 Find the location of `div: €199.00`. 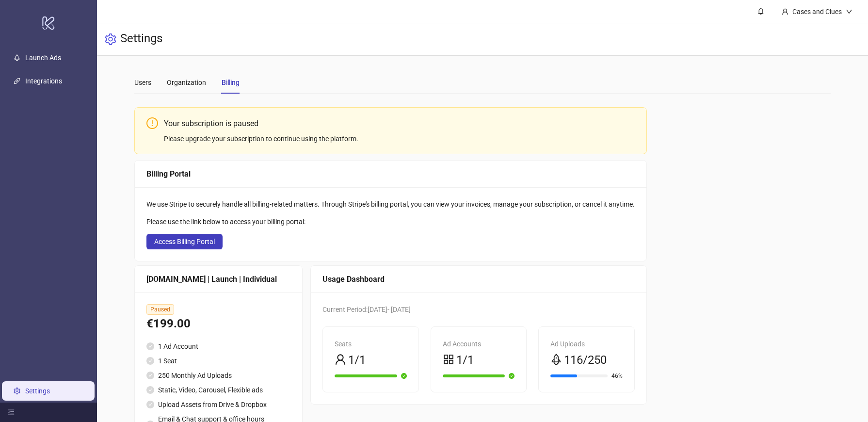

div: €199.00 is located at coordinates (218, 324).